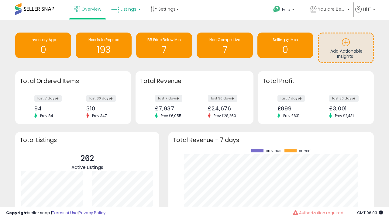  I want to click on span: Prev: £28,260, so click(225, 116).